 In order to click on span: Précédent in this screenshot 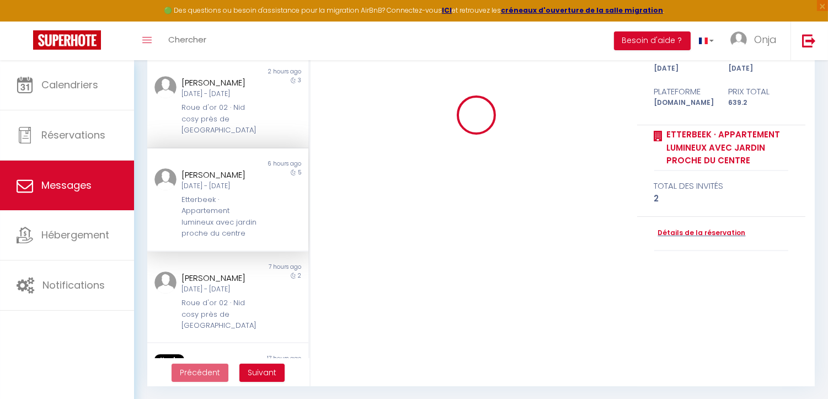, I will do `click(200, 372)`.